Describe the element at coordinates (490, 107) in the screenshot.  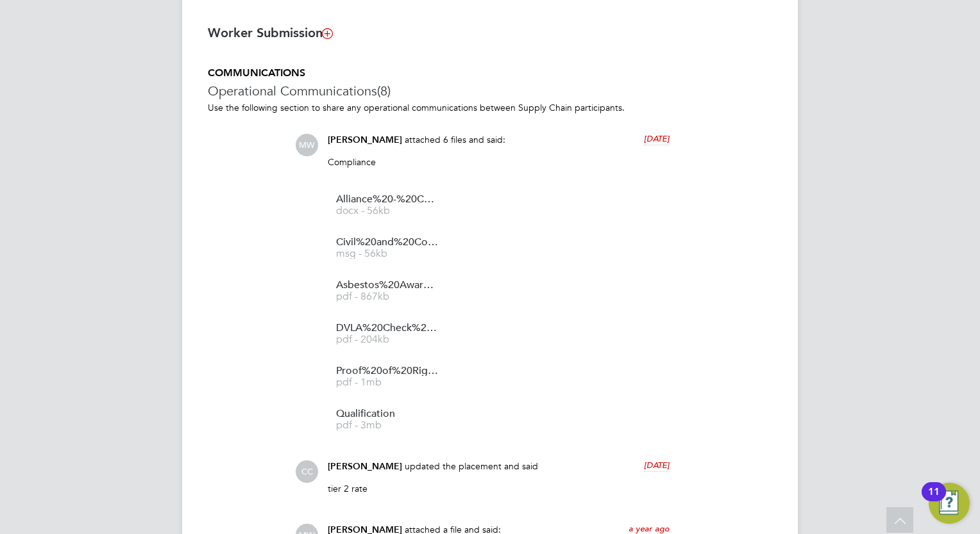
I see `p: Use the following section to share any operational communications between Supply Chain participants.` at that location.